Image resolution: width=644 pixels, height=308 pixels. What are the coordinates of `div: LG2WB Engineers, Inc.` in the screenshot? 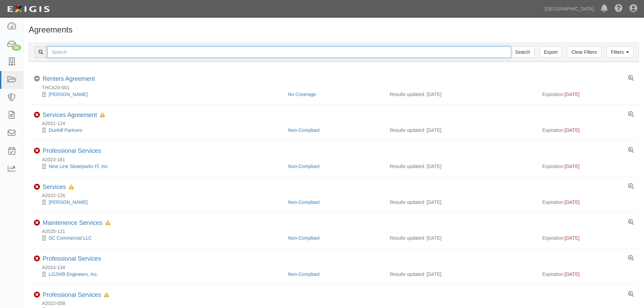 It's located at (159, 274).